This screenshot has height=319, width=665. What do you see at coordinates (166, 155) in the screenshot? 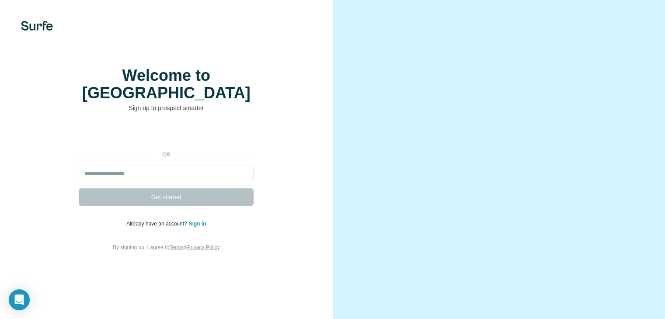
I see `p: or` at bounding box center [166, 155].